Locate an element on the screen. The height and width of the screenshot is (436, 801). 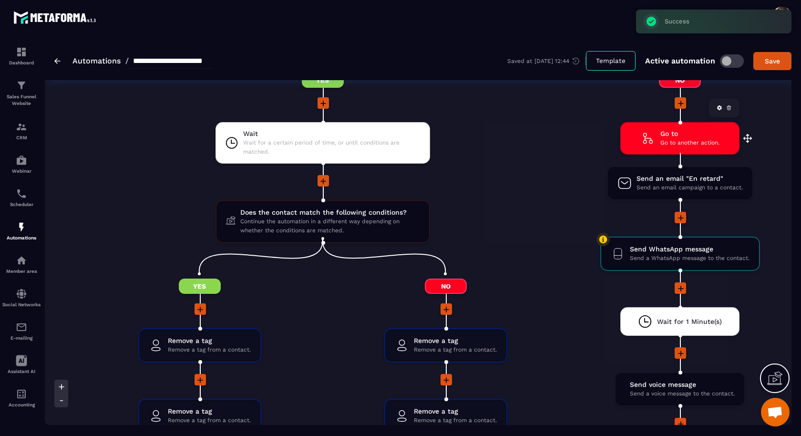
button: Template is located at coordinates (611, 61).